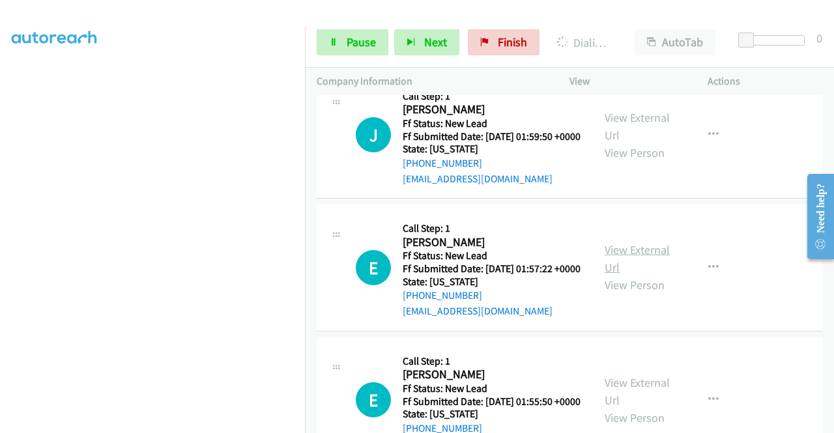 The image size is (834, 433). Describe the element at coordinates (504, 42) in the screenshot. I see `a: Finish` at that location.